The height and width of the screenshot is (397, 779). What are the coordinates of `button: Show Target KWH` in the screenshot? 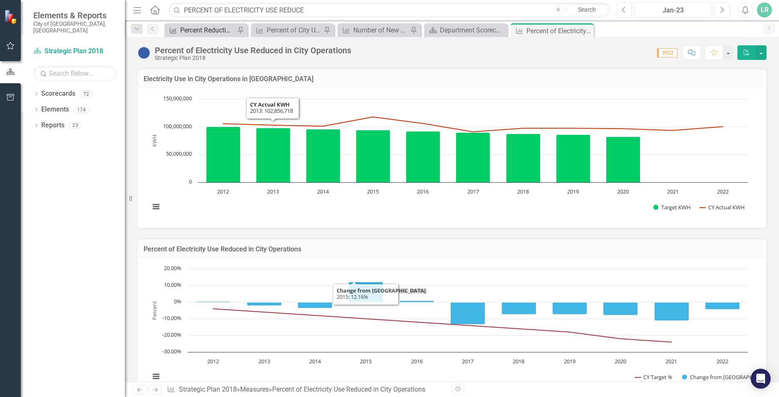 It's located at (672, 207).